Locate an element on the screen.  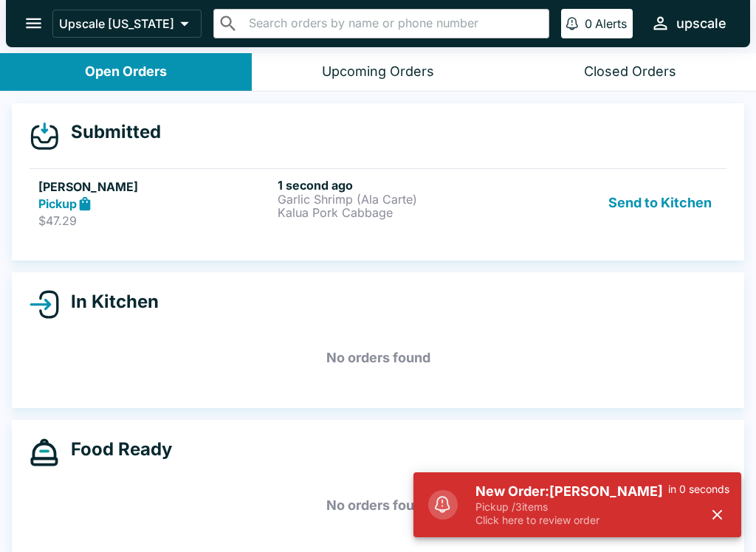
button: upscale is located at coordinates (688, 23).